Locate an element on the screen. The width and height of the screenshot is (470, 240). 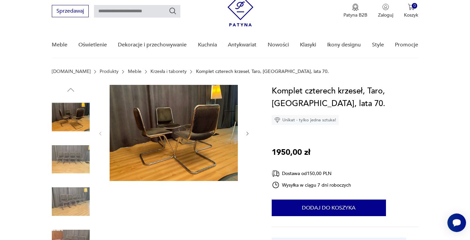
a: Ikony designu is located at coordinates (344, 45).